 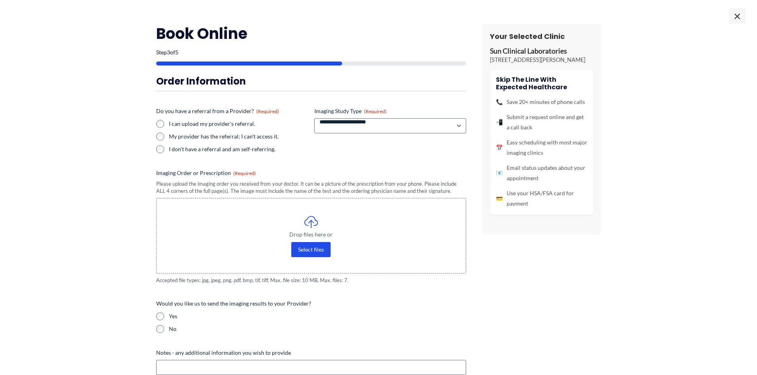 I want to click on li: Save 20+ minutes of phone calls, so click(x=541, y=102).